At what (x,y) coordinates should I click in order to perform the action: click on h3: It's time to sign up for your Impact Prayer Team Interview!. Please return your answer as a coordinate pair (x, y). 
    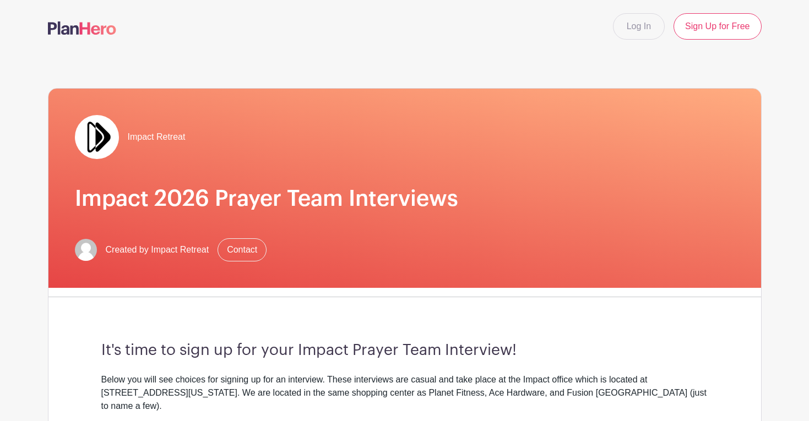
    Looking at the image, I should click on (405, 351).